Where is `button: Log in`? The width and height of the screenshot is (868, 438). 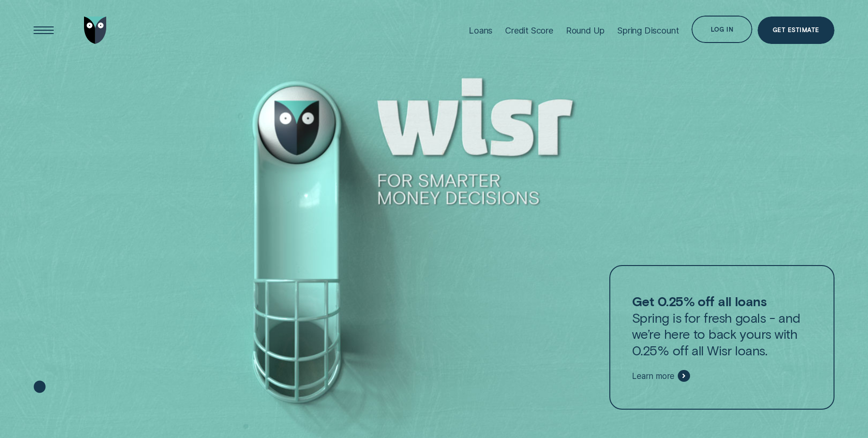
button: Log in is located at coordinates (721, 29).